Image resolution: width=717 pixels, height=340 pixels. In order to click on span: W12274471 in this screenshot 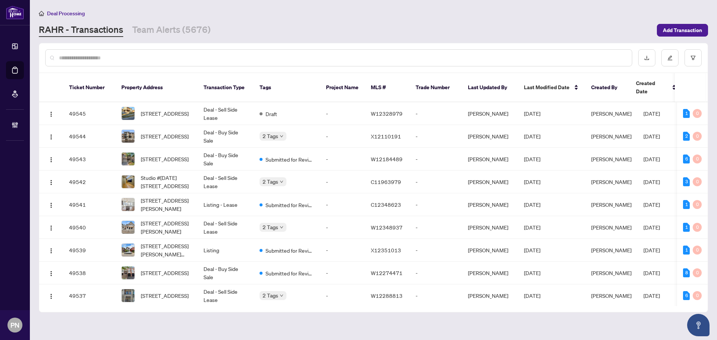, I will do `click(387, 273)`.